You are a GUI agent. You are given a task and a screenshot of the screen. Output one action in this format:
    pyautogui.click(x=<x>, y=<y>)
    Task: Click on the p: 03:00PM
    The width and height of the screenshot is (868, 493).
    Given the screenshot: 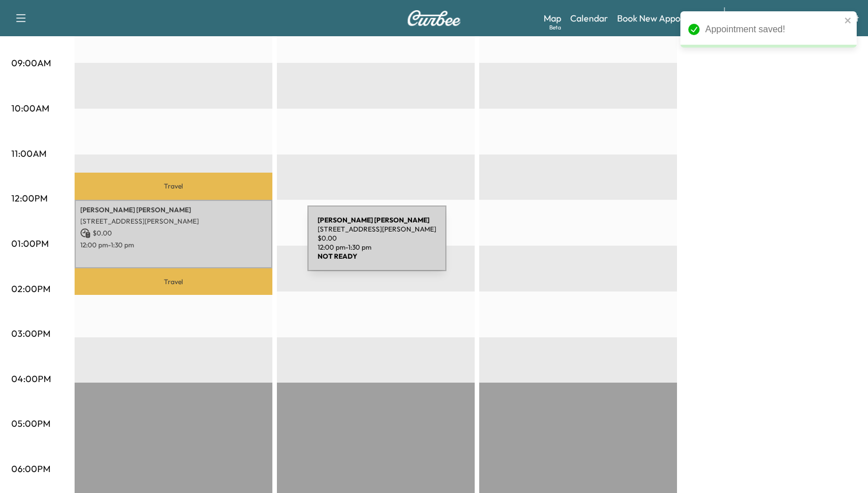 What is the action you would take?
    pyautogui.click(x=31, y=333)
    